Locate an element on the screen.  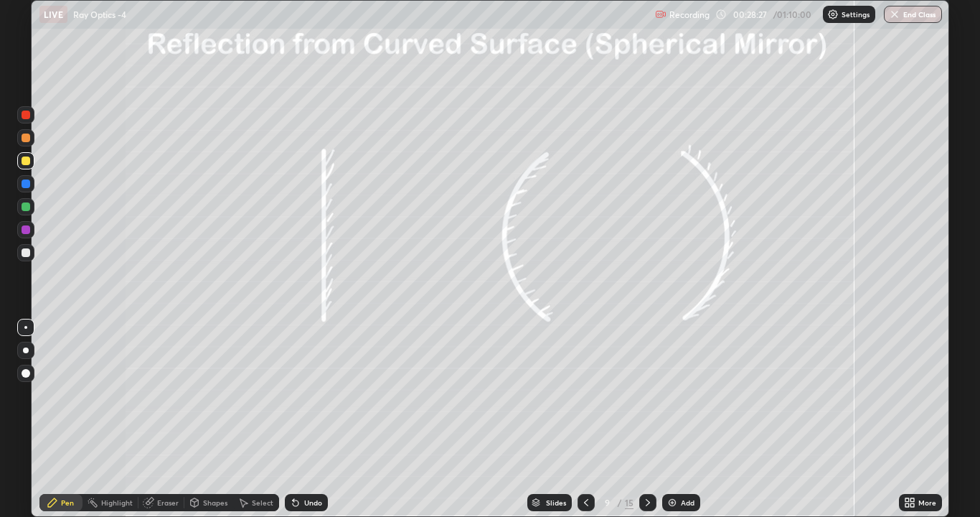
div: Pen is located at coordinates (68, 503).